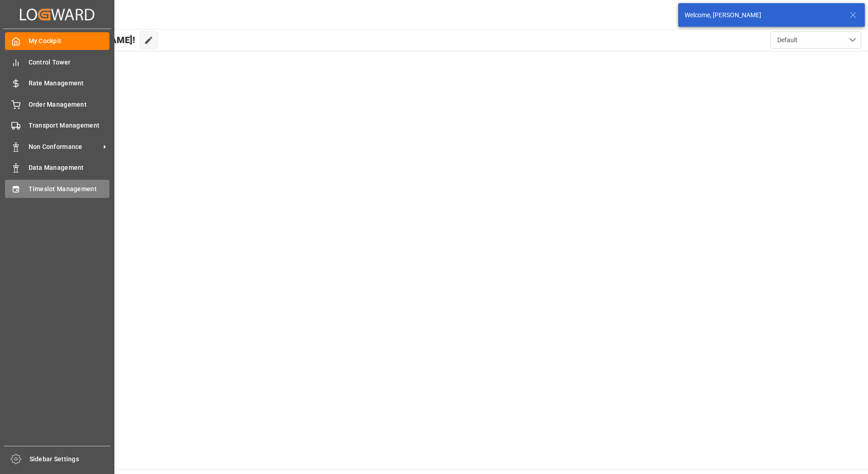  I want to click on span: Timeslot Management, so click(69, 189).